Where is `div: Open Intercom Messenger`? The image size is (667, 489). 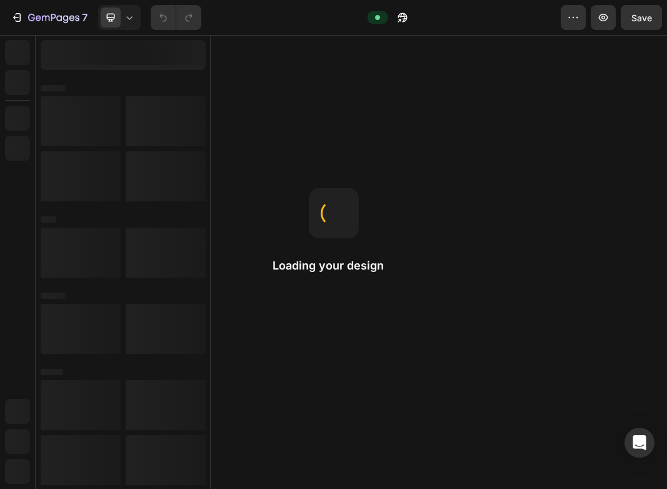
div: Open Intercom Messenger is located at coordinates (640, 443).